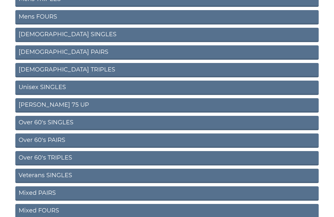 This screenshot has width=334, height=217. Describe the element at coordinates (167, 141) in the screenshot. I see `a: Over 60's PAIRS` at that location.